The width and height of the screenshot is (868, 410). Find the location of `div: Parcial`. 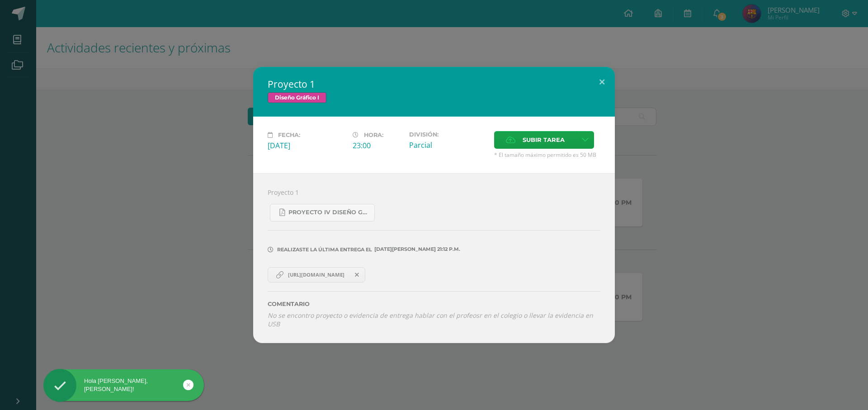

div: Parcial is located at coordinates (448, 145).